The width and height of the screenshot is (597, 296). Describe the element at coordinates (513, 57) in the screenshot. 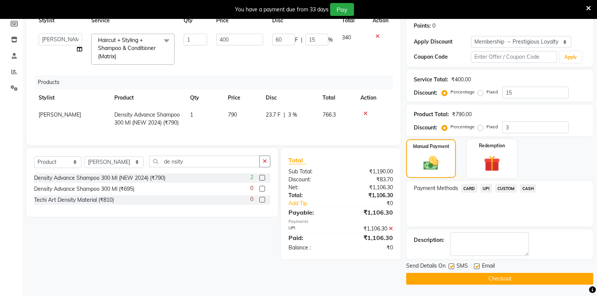

I see `input: Enter Offer / Coupon Code` at that location.